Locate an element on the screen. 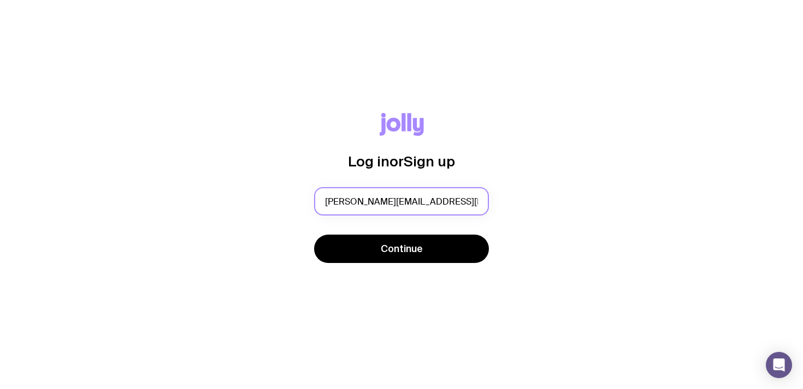  input: you@email.com is located at coordinates (401, 201).